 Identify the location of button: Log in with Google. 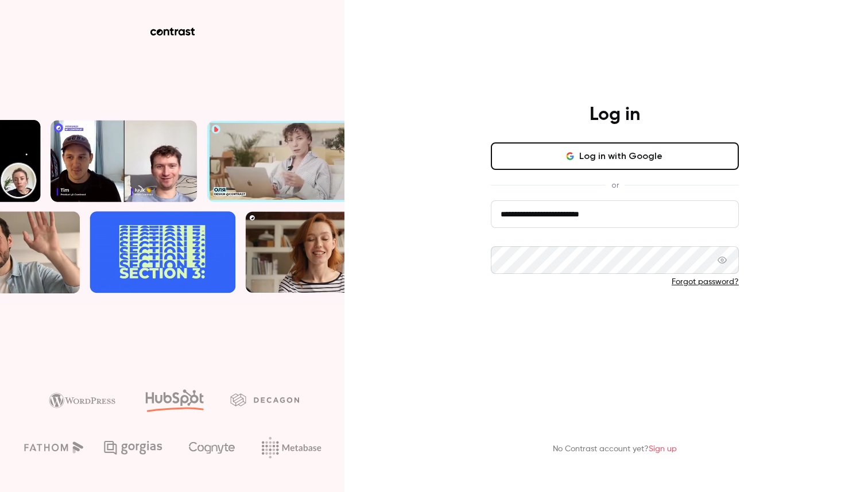
(615, 156).